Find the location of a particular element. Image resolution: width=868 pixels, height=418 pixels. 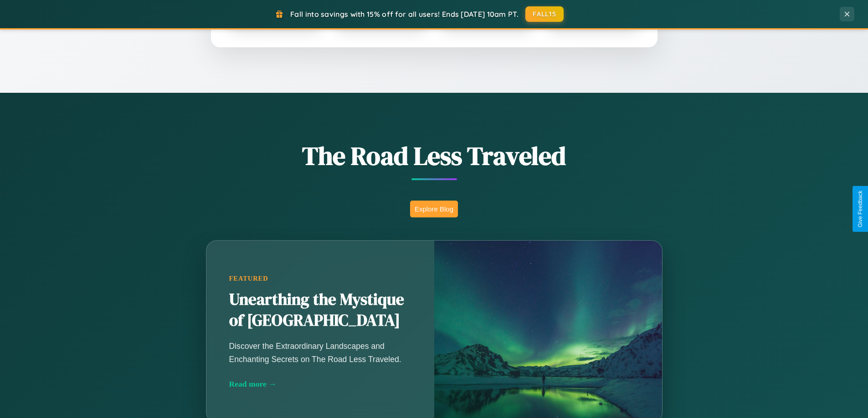

h1: The Road Less Traveled is located at coordinates (434, 156).